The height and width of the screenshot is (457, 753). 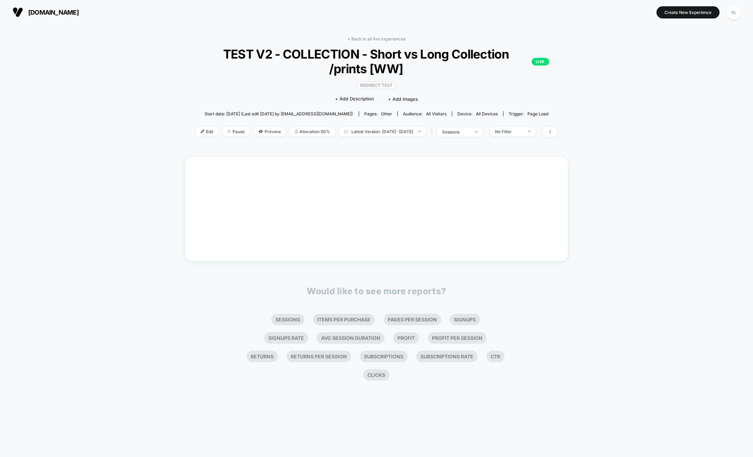 What do you see at coordinates (377, 39) in the screenshot?
I see `a: < Back to all live experiences` at bounding box center [377, 39].